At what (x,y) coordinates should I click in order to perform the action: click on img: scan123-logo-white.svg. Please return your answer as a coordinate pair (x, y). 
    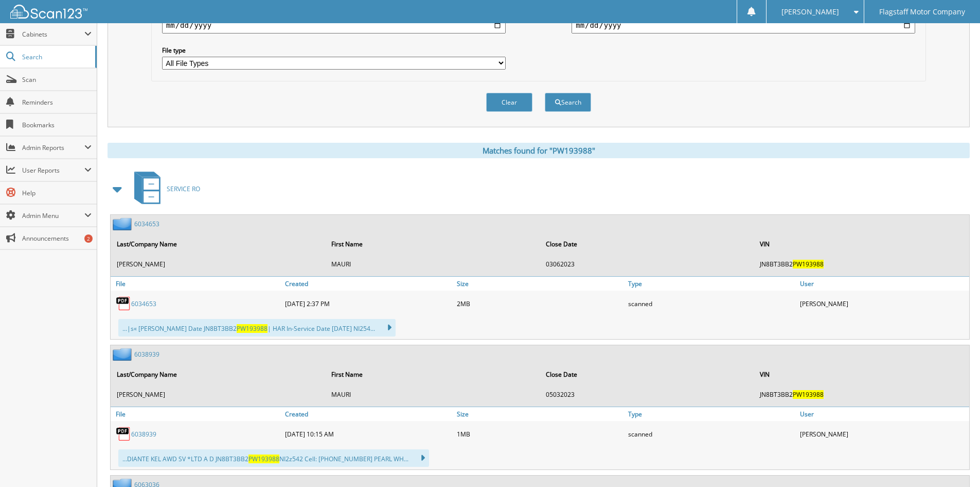
    Looking at the image, I should click on (49, 11).